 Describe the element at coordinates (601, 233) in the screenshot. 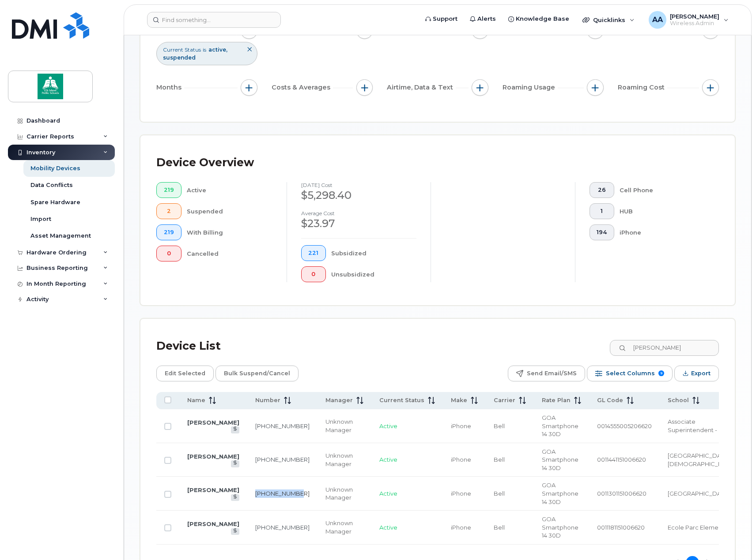

I see `button: 194` at that location.